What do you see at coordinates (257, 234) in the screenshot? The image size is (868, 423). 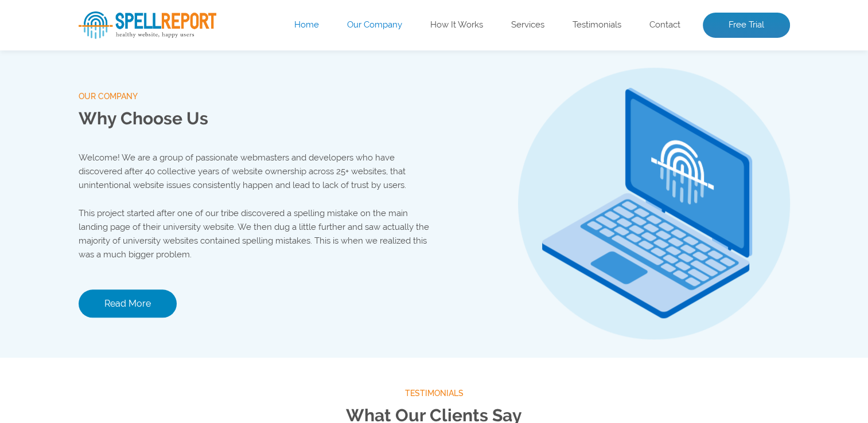 I see `p: This project started after one of our tribe discovered a spelling mistake on the main landing pag...` at bounding box center [257, 234].